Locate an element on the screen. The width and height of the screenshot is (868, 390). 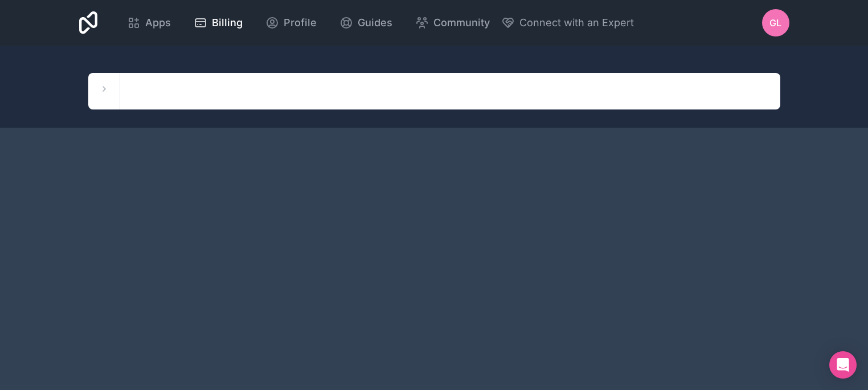
button: Connect with an Expert is located at coordinates (567, 23).